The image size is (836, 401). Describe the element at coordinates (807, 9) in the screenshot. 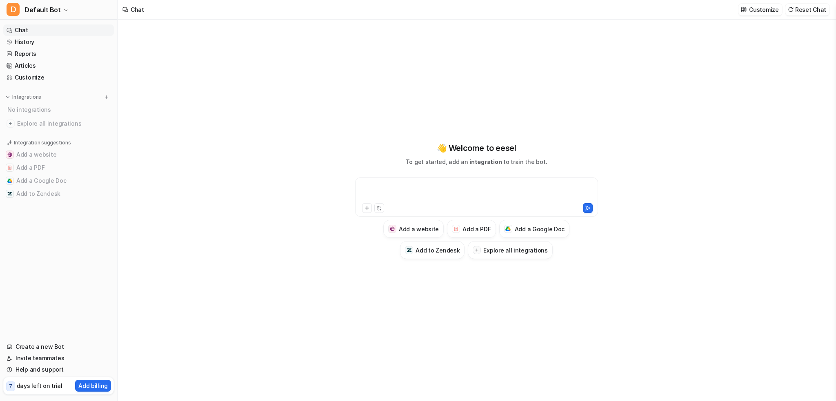

I see `button: Reset Chat` at that location.